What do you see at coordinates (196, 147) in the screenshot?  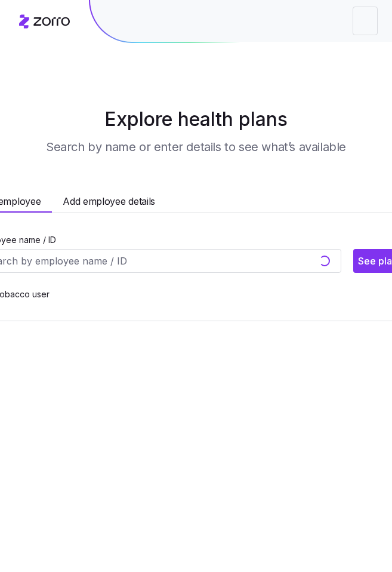 I see `h3: Search by name or enter details to see what’s available` at bounding box center [196, 147].